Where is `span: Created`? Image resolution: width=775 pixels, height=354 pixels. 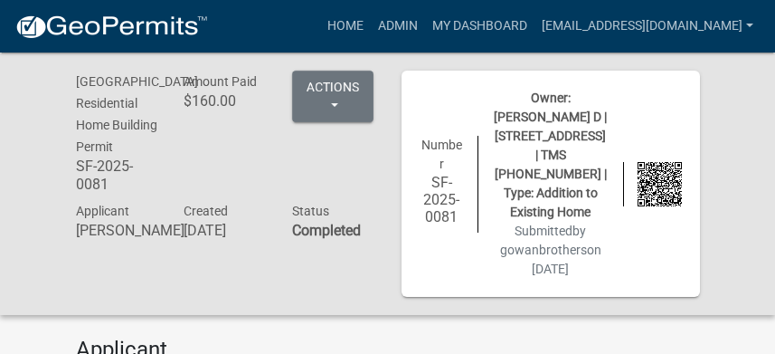 span: Created is located at coordinates (205, 211).